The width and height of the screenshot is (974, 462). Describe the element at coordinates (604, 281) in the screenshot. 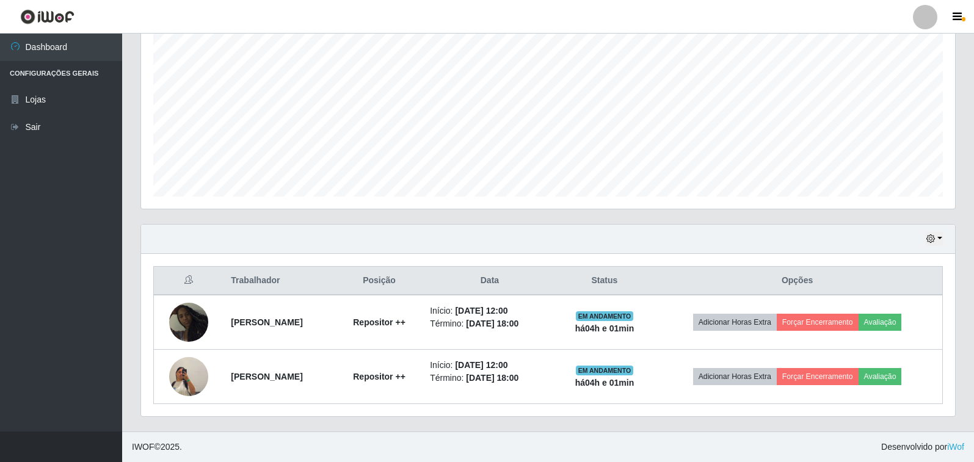

I see `th: Status` at that location.